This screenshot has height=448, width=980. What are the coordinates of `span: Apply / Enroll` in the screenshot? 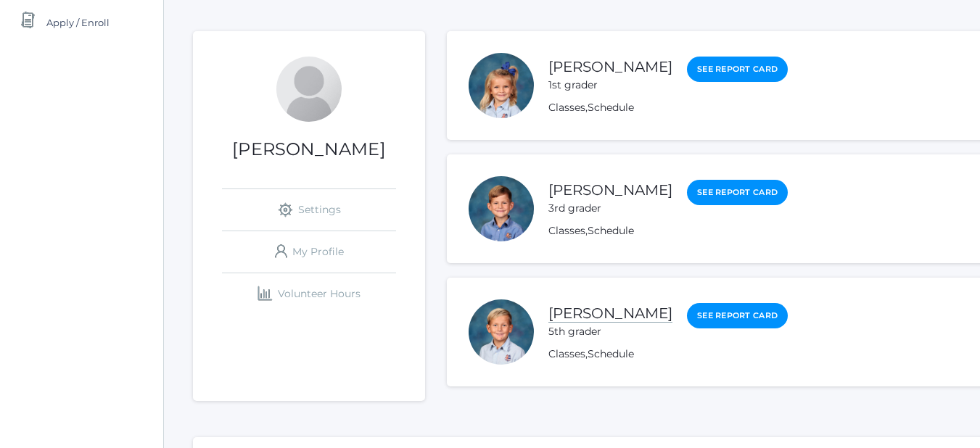 It's located at (78, 22).